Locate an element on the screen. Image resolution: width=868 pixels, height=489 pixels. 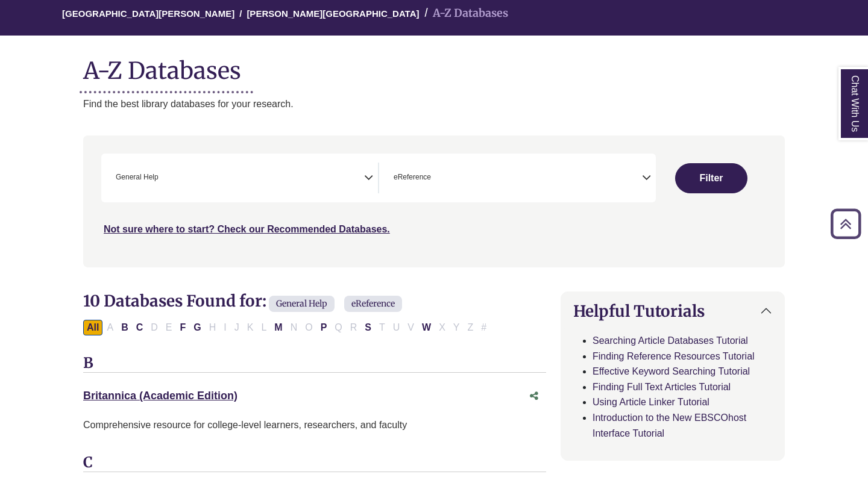
a: Using Article Linker Tutorial is located at coordinates (651, 402).